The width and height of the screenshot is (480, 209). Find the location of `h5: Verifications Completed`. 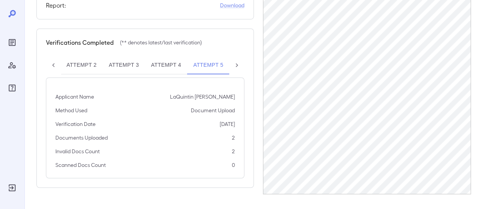

h5: Verifications Completed is located at coordinates (80, 43).